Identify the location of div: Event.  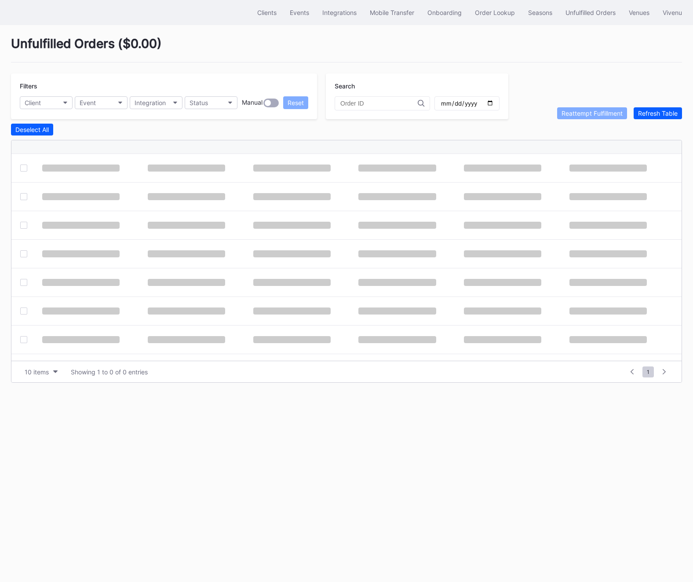
(88, 102).